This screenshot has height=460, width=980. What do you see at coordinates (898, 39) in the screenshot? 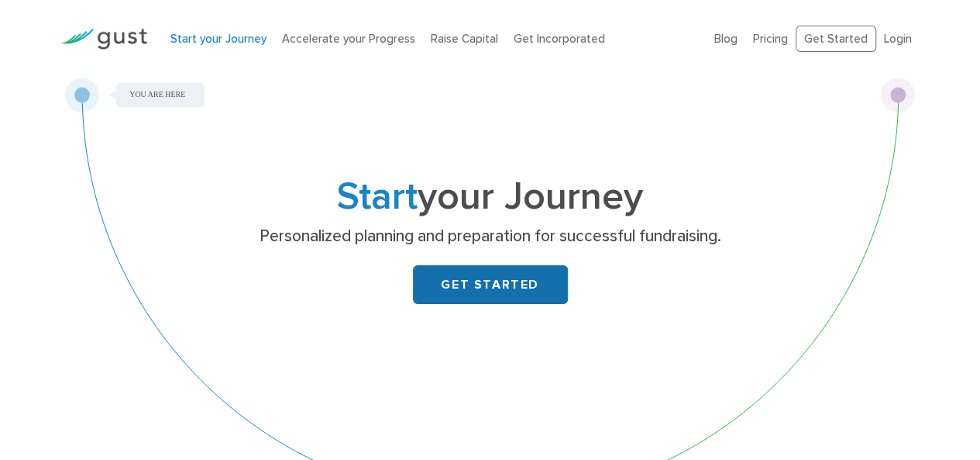
I see `a: Login` at bounding box center [898, 39].